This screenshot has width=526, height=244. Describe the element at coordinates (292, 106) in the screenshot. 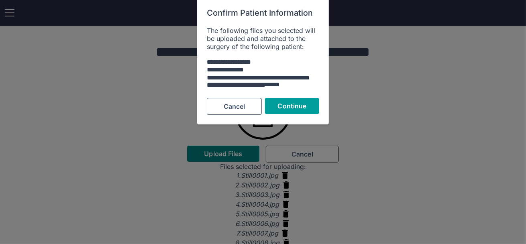

I see `span: Continue` at that location.